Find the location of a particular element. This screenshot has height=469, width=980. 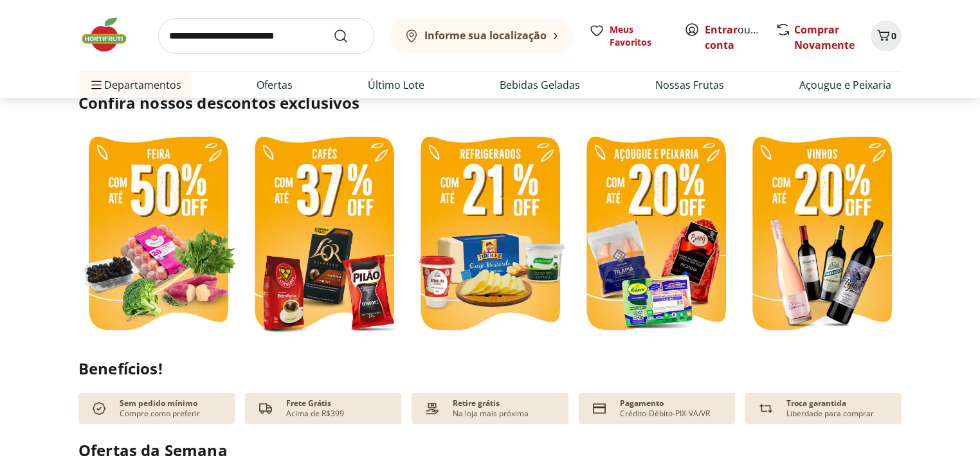

img: check is located at coordinates (99, 408).